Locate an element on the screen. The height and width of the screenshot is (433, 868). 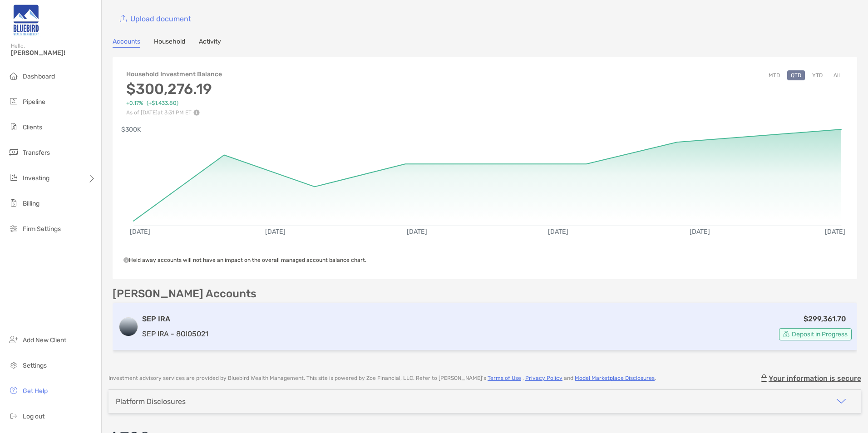
button: MTD is located at coordinates (774, 75).